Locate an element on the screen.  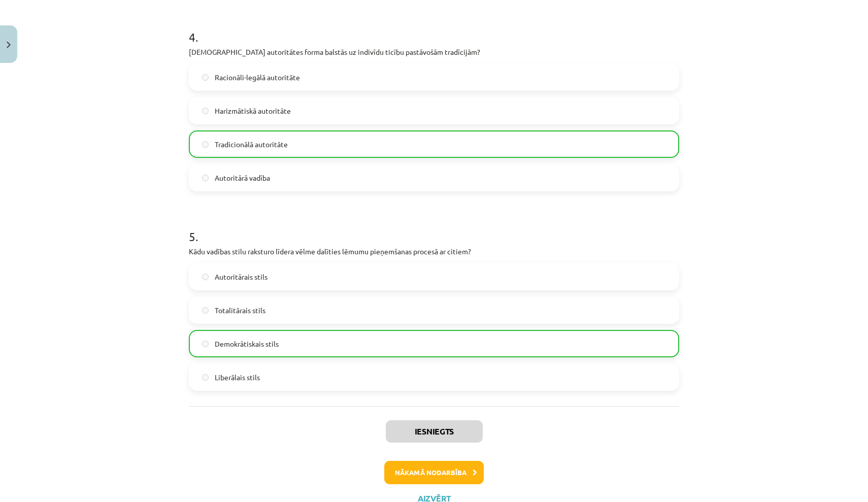
span: Totalitārais stils is located at coordinates (240, 310).